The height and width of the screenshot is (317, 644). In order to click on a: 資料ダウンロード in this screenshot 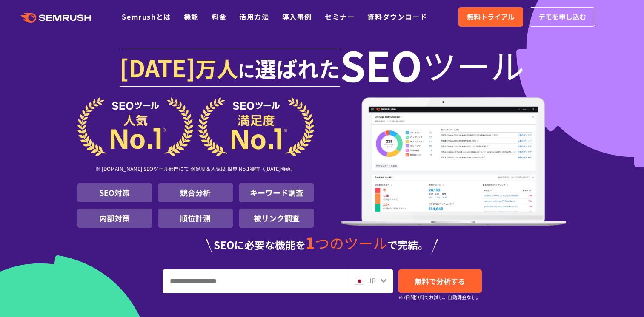, I will do `click(397, 17)`.